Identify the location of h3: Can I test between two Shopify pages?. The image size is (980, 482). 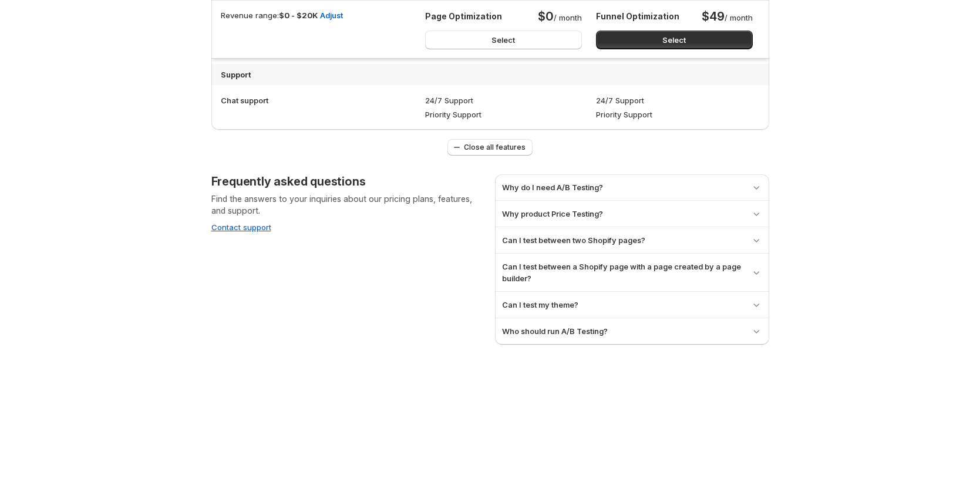
(574, 240).